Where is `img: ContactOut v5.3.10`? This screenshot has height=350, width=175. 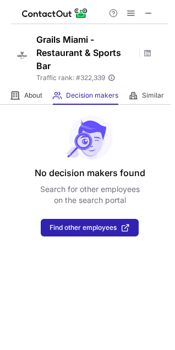
img: ContactOut v5.3.10 is located at coordinates (55, 13).